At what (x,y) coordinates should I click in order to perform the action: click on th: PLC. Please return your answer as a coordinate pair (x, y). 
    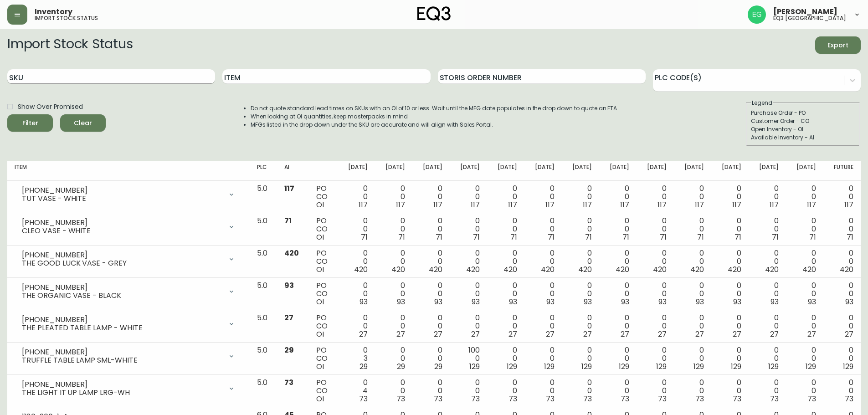
    Looking at the image, I should click on (263, 171).